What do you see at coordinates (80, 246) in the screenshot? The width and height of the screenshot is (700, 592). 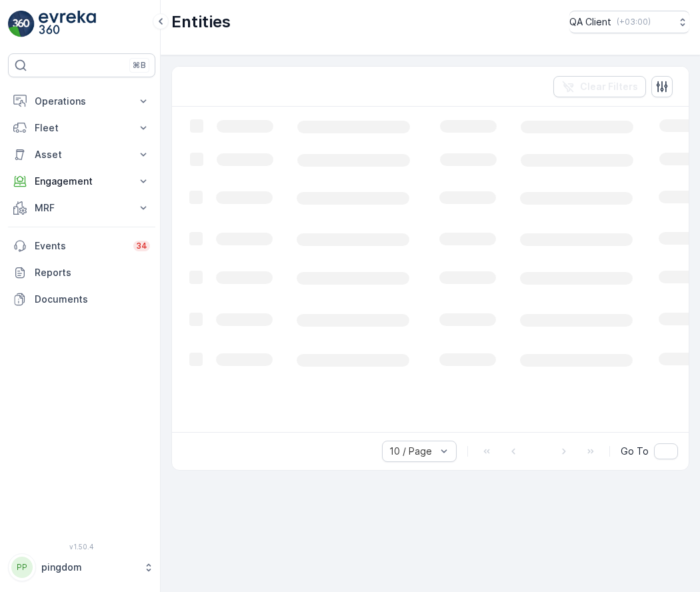 I see `p: Events` at bounding box center [80, 246].